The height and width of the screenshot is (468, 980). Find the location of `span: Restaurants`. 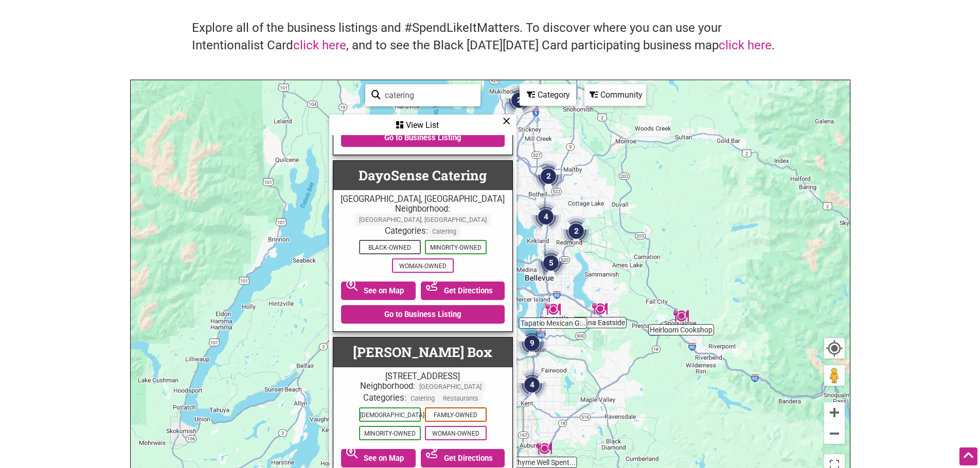

span: Restaurants is located at coordinates (460, 399).